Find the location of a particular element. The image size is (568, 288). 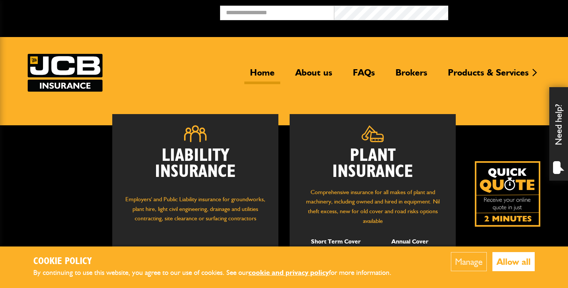

a: FAQs is located at coordinates (364, 76).